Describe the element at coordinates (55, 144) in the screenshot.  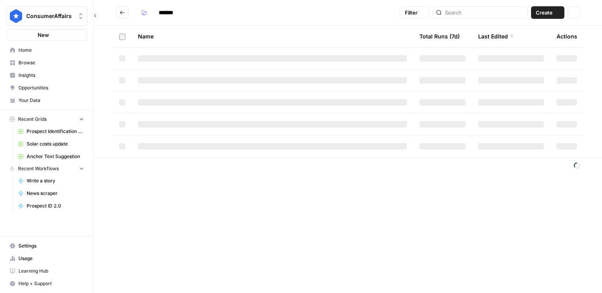
I see `span: Solar costs update` at that location.